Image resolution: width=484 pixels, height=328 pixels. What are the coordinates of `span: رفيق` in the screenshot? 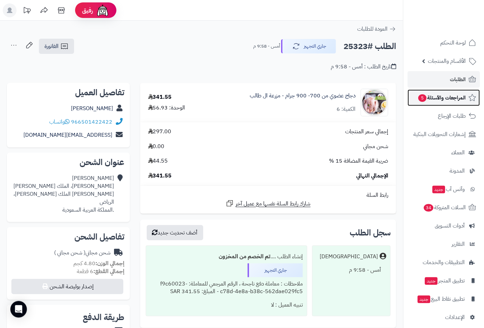 It's located at (88, 10).